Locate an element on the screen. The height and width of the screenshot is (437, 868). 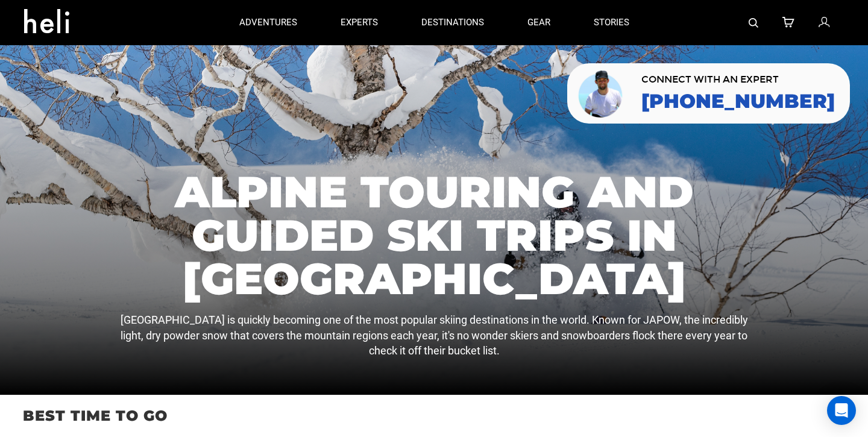
p: adventures is located at coordinates (268, 23).